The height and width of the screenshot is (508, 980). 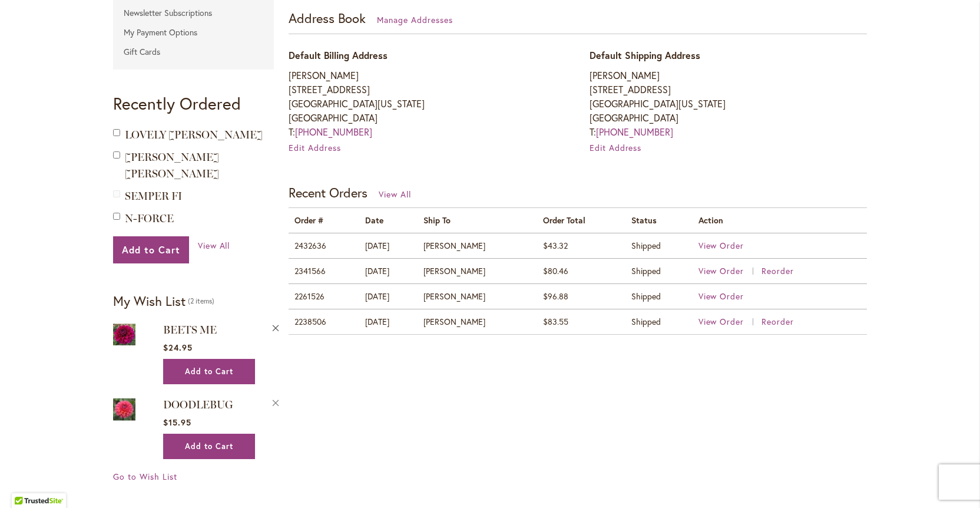 What do you see at coordinates (178, 347) in the screenshot?
I see `span: $24.95` at bounding box center [178, 347].